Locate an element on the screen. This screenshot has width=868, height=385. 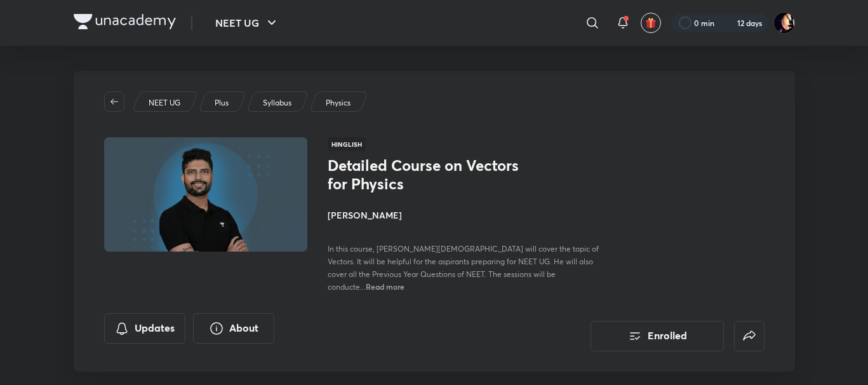
button: About is located at coordinates (234, 328).